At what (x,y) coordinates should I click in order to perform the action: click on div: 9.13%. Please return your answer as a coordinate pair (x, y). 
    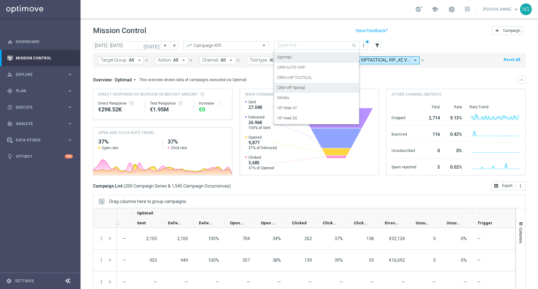
    Looking at the image, I should click on (455, 117).